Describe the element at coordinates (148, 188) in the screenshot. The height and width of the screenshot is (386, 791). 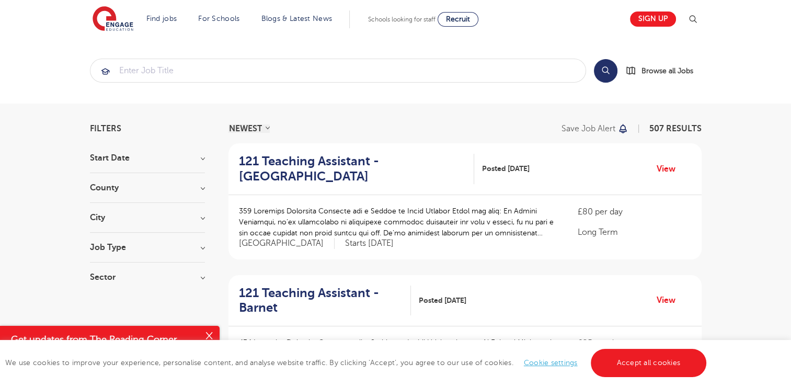
I see `h3: County` at that location.